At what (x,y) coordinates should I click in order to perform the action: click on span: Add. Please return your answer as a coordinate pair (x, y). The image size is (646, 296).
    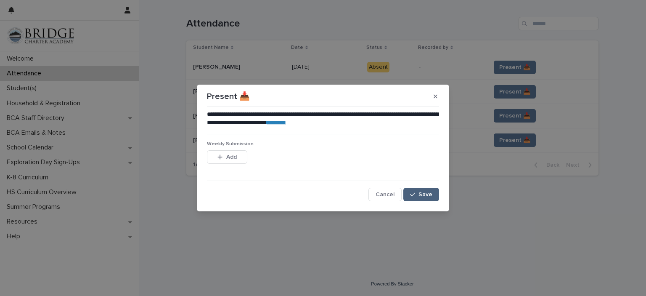
    Looking at the image, I should click on (231, 157).